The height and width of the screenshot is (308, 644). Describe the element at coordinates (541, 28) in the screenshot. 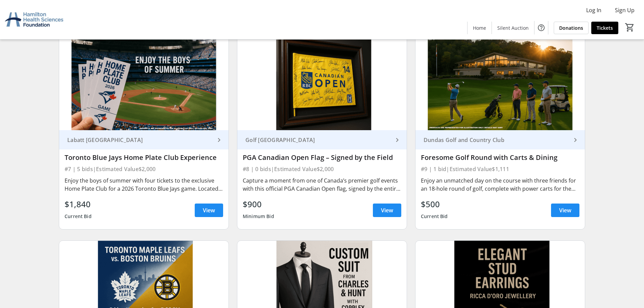

I see `button: Help` at that location.